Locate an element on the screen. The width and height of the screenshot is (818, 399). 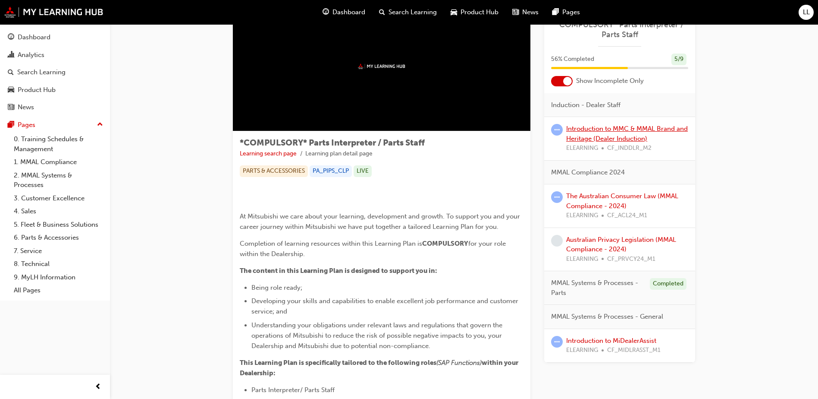
a: 0. Training Schedules & Management is located at coordinates (58, 144).